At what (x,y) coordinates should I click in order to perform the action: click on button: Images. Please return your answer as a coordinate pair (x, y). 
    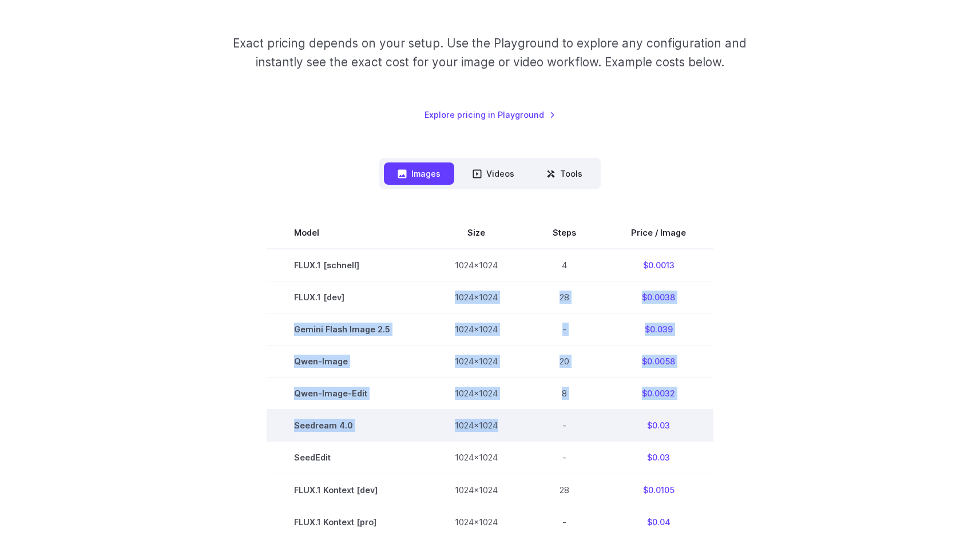
    Looking at the image, I should click on (419, 174).